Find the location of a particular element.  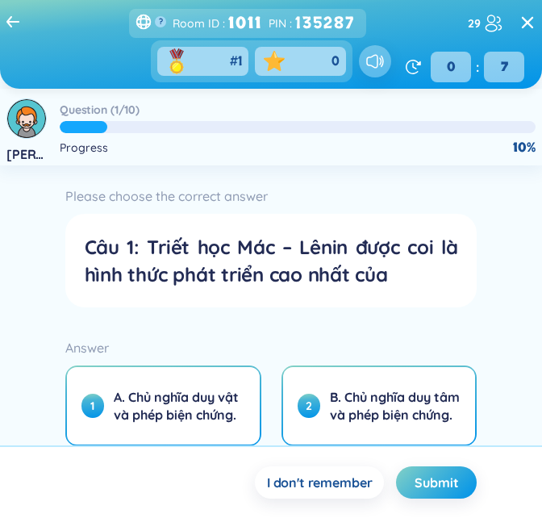

strong: 29 is located at coordinates (474, 23).